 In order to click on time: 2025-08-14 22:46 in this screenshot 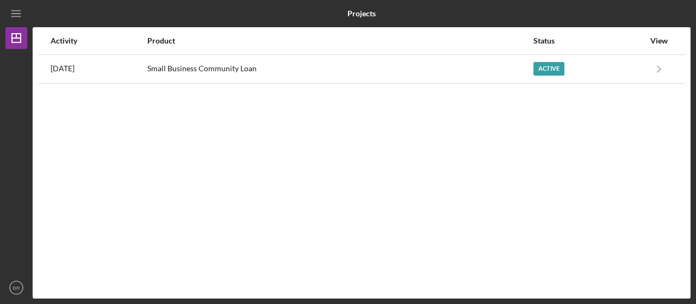, I will do `click(62, 68)`.